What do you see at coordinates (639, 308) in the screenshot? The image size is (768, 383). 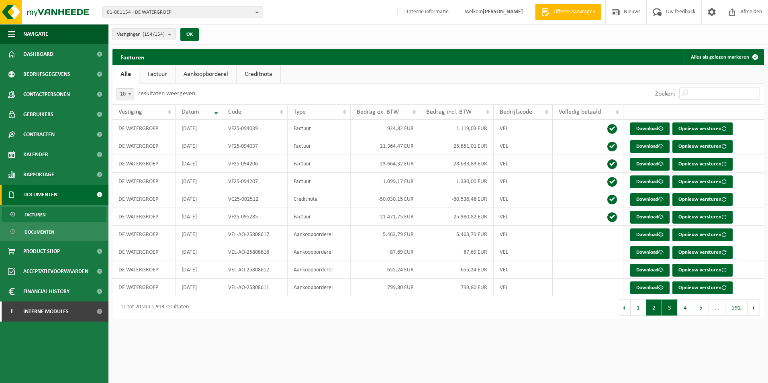 I see `button: 1` at bounding box center [639, 308].